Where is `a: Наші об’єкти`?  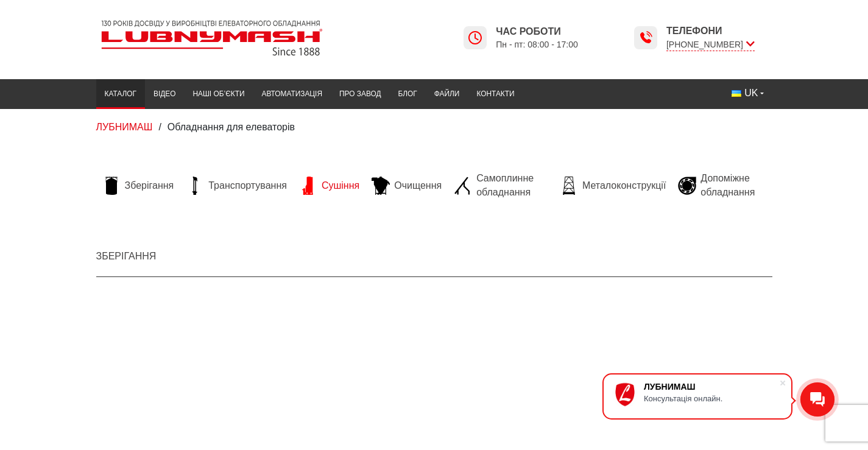
a: Наші об’єкти is located at coordinates (218, 94).